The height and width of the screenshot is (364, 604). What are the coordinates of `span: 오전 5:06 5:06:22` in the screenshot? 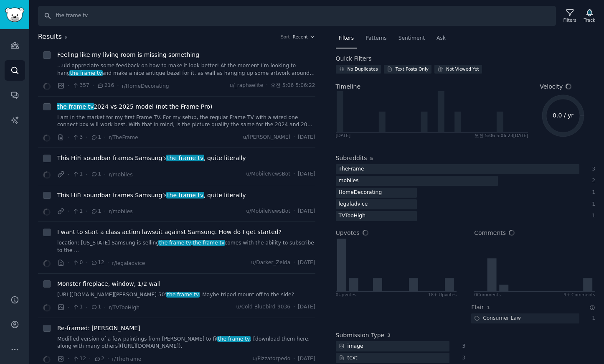 It's located at (292, 85).